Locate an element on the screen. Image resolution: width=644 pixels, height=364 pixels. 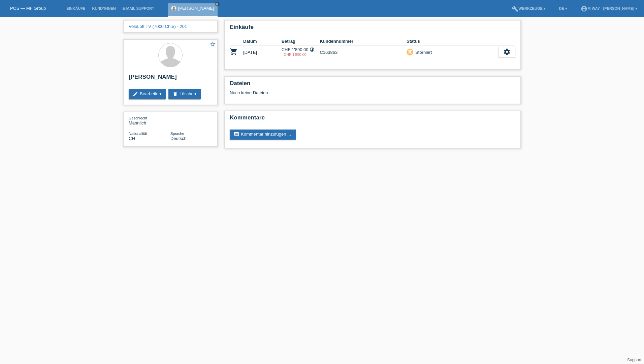
a: POS — MF Group is located at coordinates (28, 8).